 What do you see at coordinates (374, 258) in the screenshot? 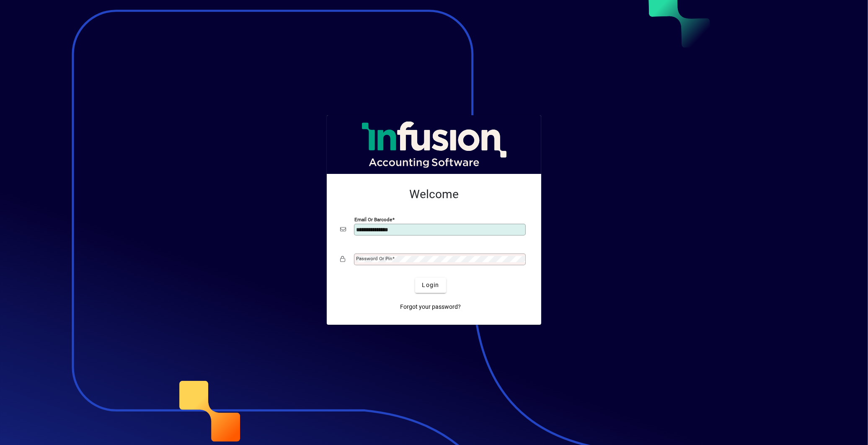
I see `mat-label: Password or Pin` at bounding box center [374, 258].